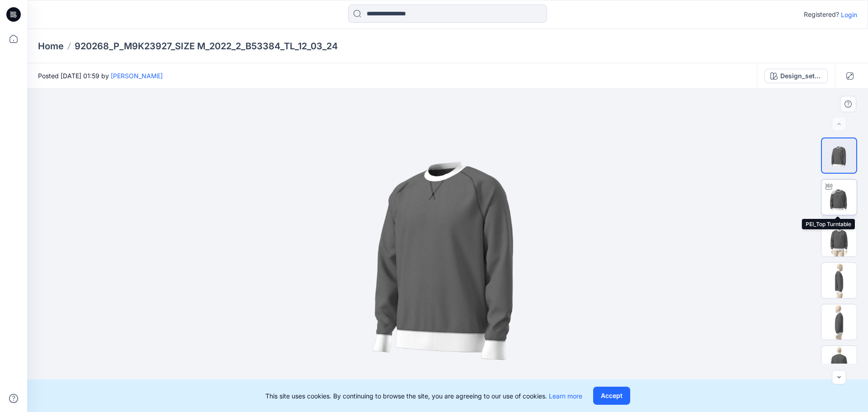 The image size is (868, 412). I want to click on button: Design_setup, so click(796, 76).